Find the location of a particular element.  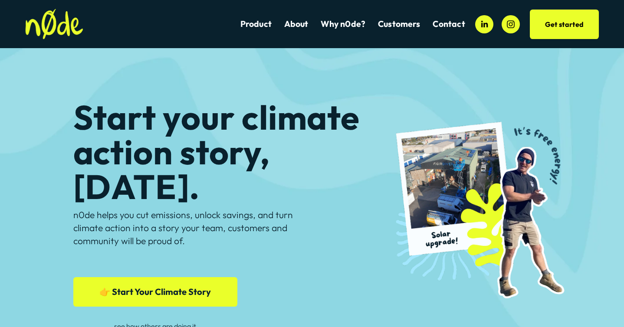

a: Product is located at coordinates (256, 24).